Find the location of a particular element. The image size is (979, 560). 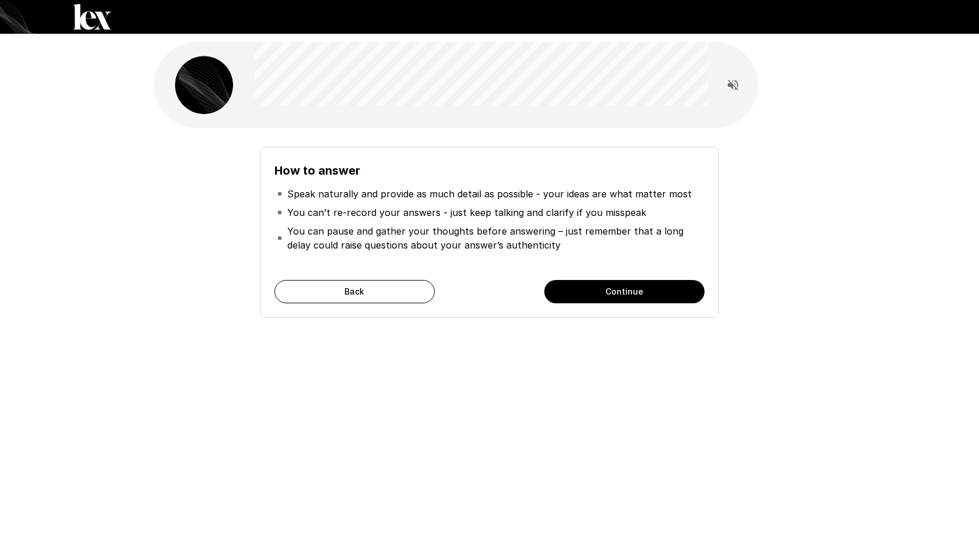

p: Speak naturally and provide as much detail as possible - your ideas are what matter most is located at coordinates (490, 194).